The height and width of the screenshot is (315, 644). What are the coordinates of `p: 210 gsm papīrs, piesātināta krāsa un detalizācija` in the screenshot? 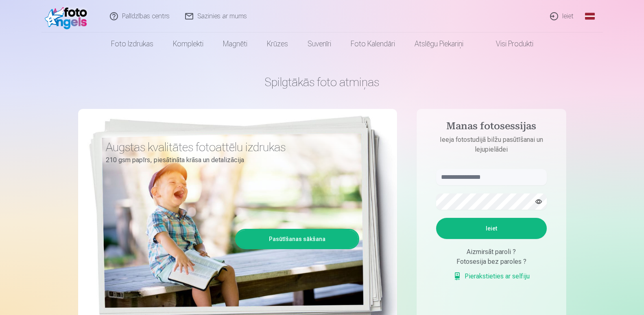 It's located at (229, 160).